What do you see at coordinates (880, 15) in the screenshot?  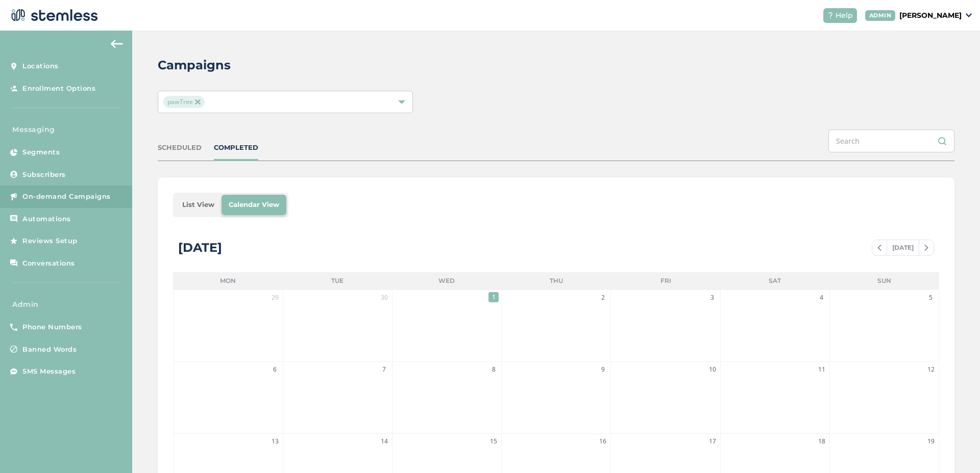 I see `div: ADMIN` at bounding box center [880, 15].